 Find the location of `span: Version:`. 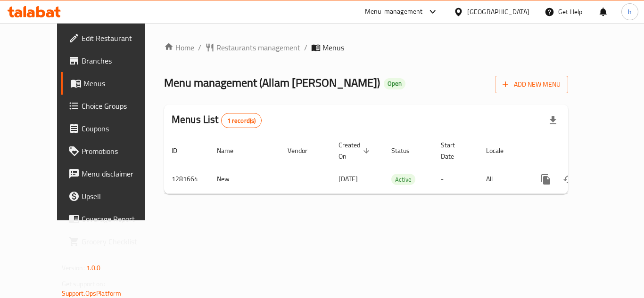

span: Version: is located at coordinates (73, 268).